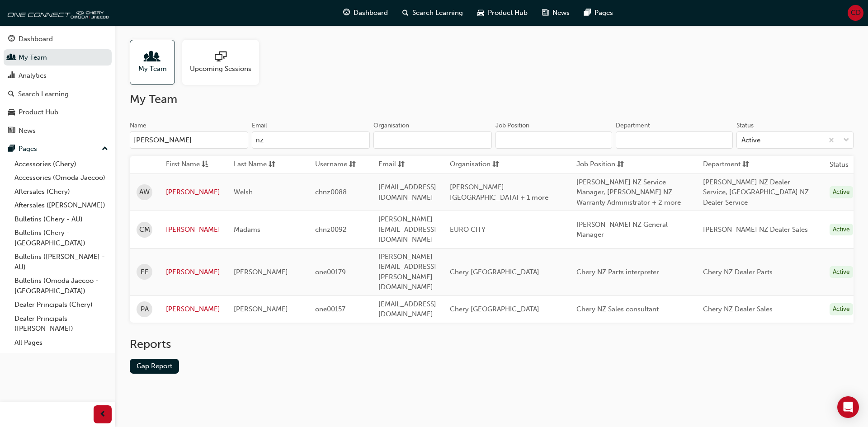 The height and width of the screenshot is (427, 868). What do you see at coordinates (603, 13) in the screenshot?
I see `span: Pages` at bounding box center [603, 13].